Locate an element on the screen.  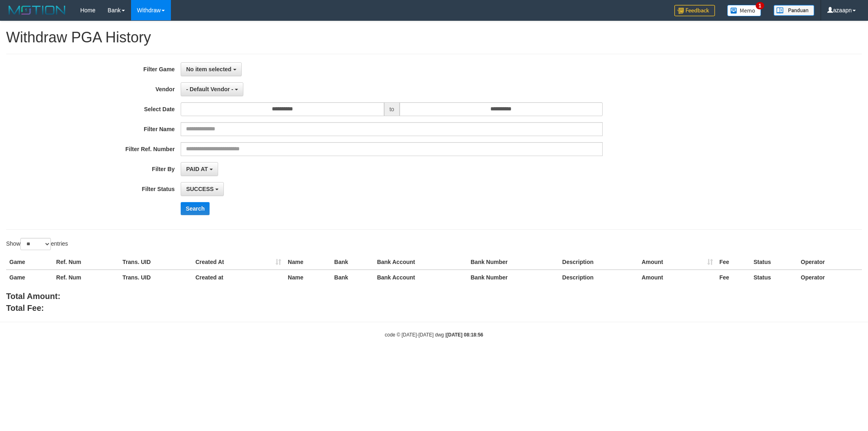
img: panduan.png is located at coordinates (794, 10).